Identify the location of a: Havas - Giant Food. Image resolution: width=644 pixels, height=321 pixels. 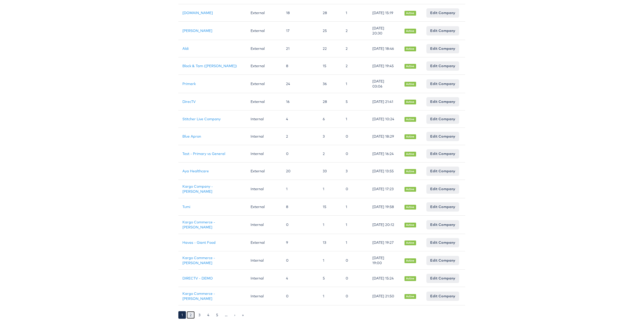
(199, 243).